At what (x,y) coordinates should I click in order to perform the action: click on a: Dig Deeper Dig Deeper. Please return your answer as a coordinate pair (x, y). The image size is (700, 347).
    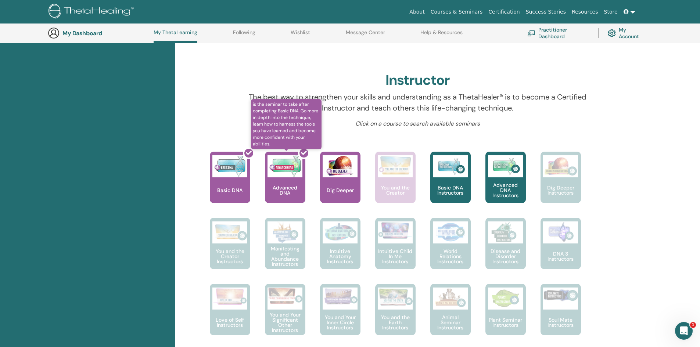
    Looking at the image, I should click on (340, 185).